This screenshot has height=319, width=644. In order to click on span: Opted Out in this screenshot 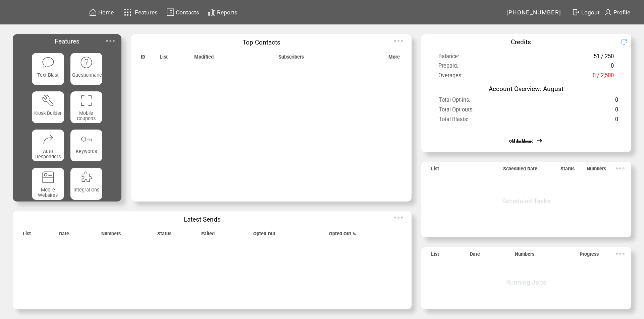, I will do `click(264, 235)`.